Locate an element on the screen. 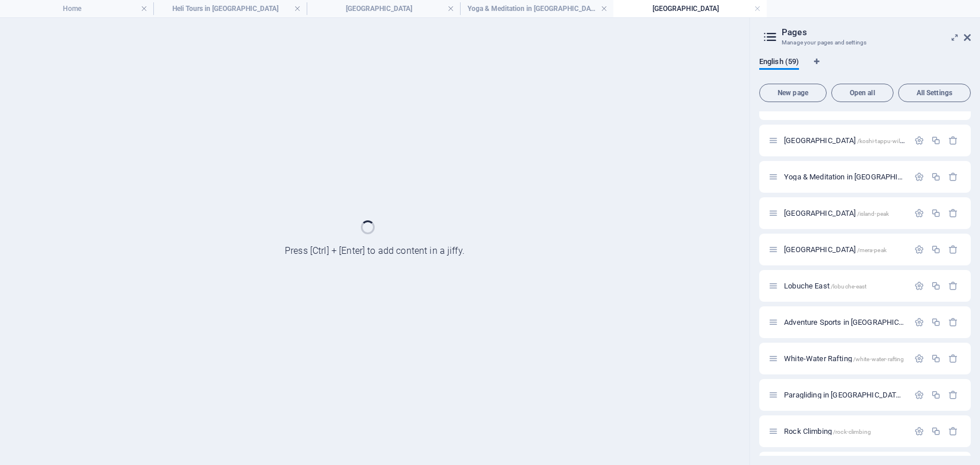 This screenshot has width=980, height=465. h3: Manage your pages and settings is located at coordinates (865, 43).